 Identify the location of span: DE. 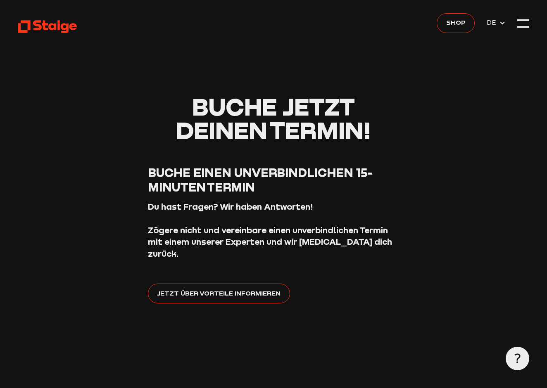
(493, 22).